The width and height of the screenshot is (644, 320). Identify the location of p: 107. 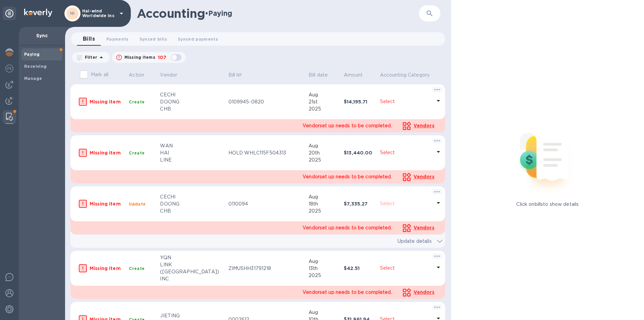
(162, 58).